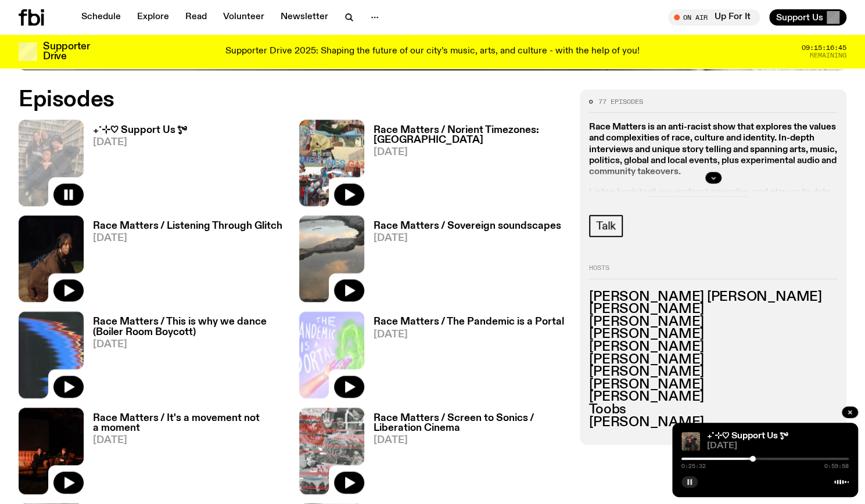 This screenshot has height=504, width=865. I want to click on img: A spectral view of a waveform, warped and glitched, so click(51, 354).